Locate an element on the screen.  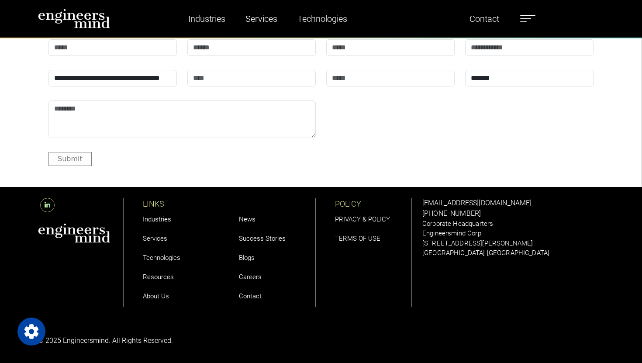
a: Blogs is located at coordinates (247, 258).